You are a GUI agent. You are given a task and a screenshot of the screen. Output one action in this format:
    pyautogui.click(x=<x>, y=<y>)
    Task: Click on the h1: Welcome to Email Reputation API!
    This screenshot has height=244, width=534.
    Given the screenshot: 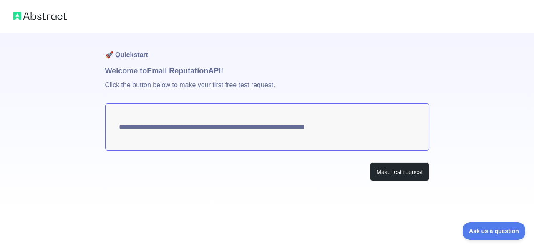 What is the action you would take?
    pyautogui.click(x=267, y=71)
    